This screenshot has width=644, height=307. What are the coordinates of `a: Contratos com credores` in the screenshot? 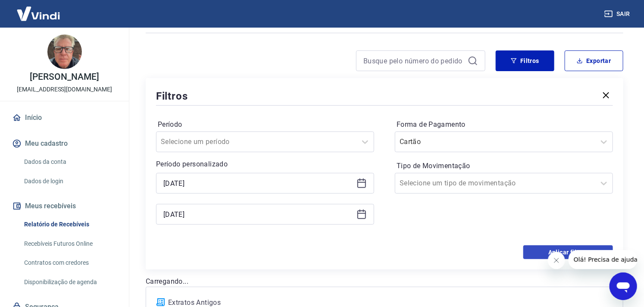 It's located at (69, 263).